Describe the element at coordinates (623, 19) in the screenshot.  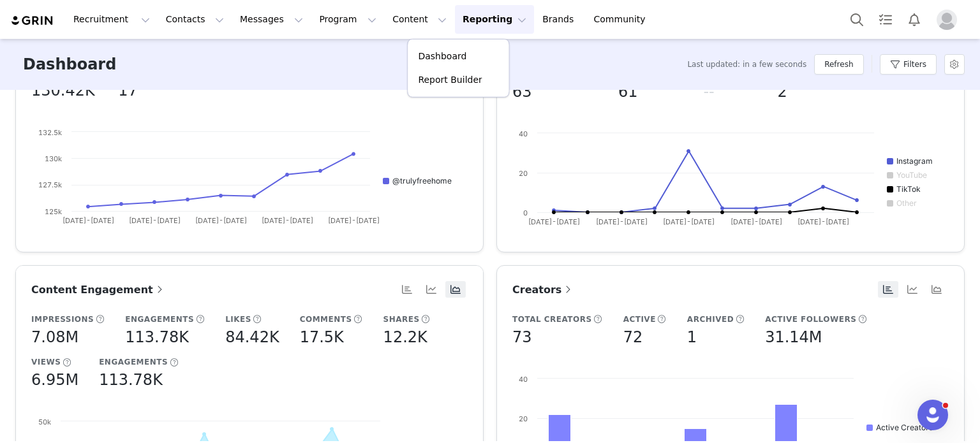
I see `a: Community` at that location.